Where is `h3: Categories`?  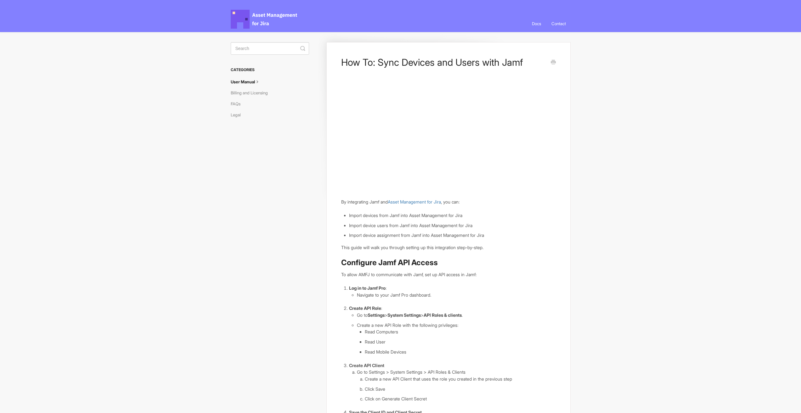
h3: Categories is located at coordinates (270, 70).